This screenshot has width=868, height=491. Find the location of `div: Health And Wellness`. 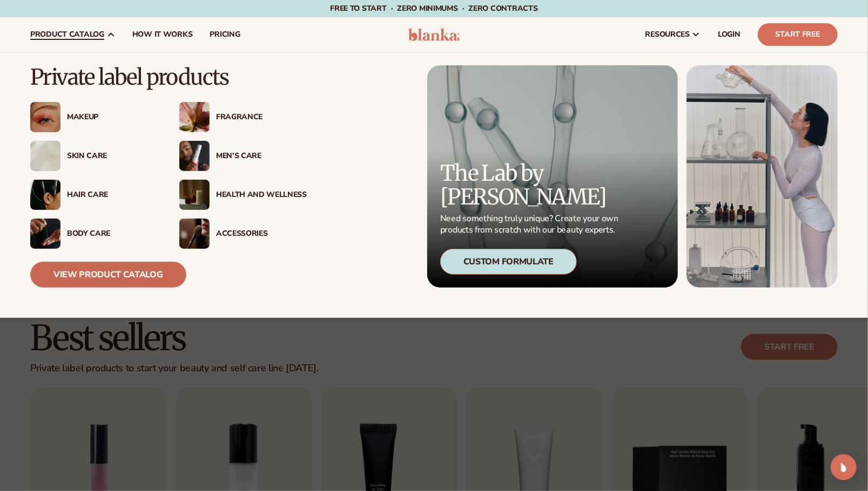

div: Health And Wellness is located at coordinates (261, 195).